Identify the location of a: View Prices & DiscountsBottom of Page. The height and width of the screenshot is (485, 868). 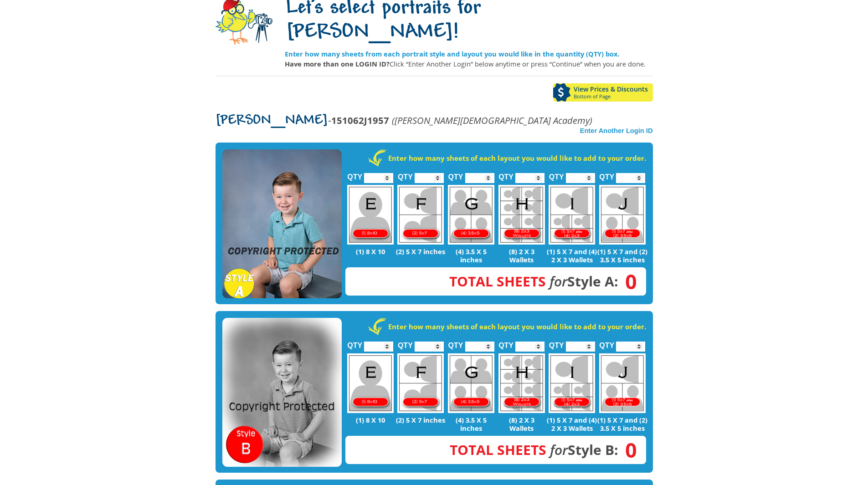
(603, 93).